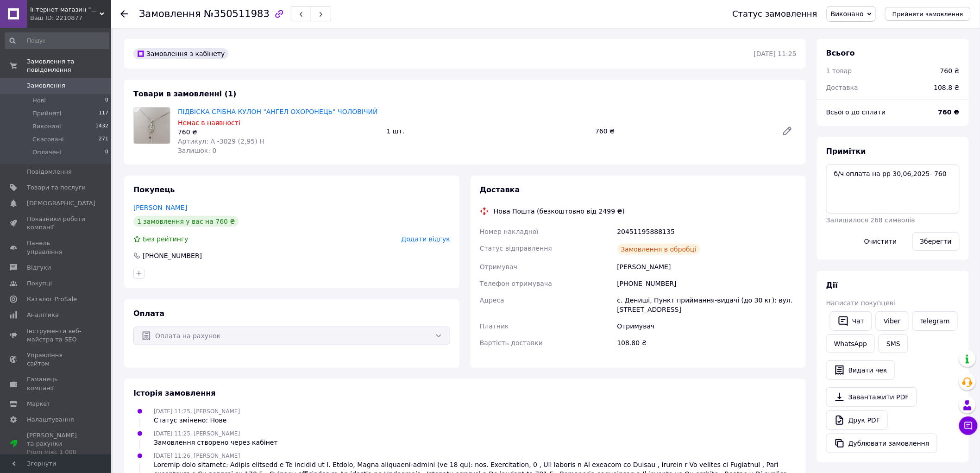 This screenshot has width=980, height=473. What do you see at coordinates (935, 321) in the screenshot?
I see `a: Telegram` at bounding box center [935, 321].